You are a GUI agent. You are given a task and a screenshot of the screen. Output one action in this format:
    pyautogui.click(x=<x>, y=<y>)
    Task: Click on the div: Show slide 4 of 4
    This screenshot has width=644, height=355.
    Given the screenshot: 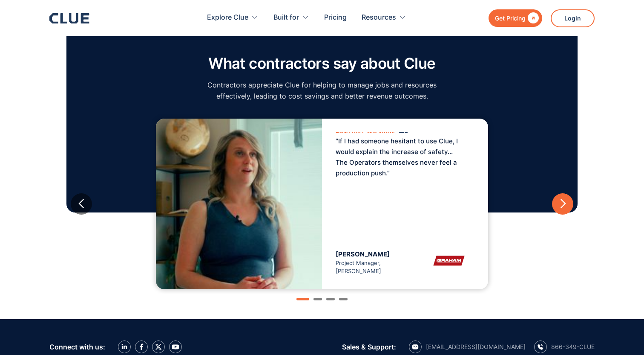 What is the action you would take?
    pyautogui.click(x=343, y=299)
    